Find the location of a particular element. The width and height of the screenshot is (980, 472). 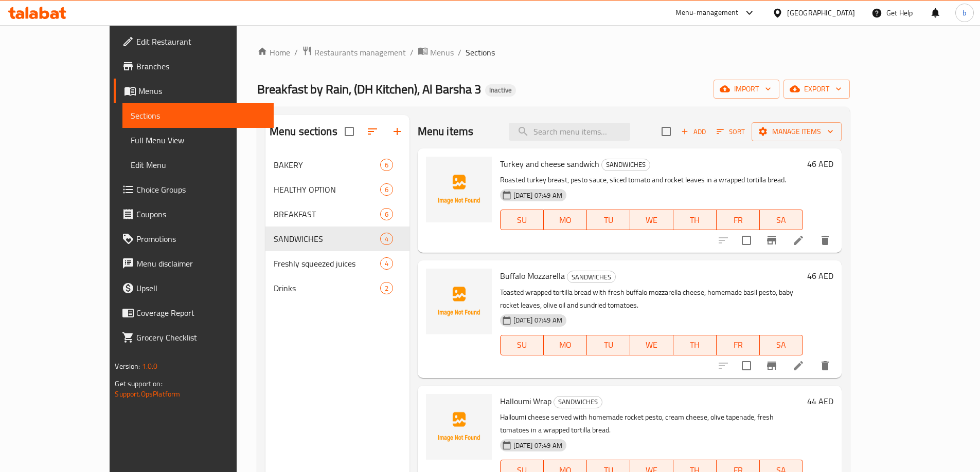

button: FR is located at coordinates (738, 345).